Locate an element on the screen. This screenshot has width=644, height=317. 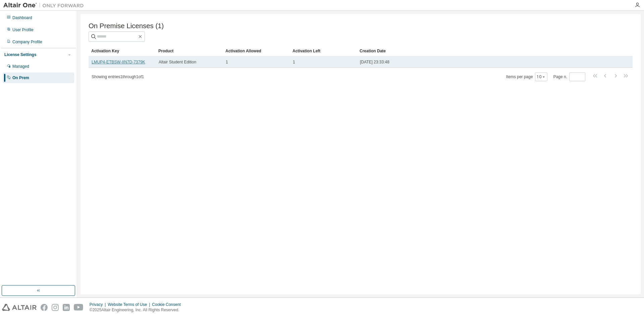
div: Dashboard is located at coordinates (22, 18).